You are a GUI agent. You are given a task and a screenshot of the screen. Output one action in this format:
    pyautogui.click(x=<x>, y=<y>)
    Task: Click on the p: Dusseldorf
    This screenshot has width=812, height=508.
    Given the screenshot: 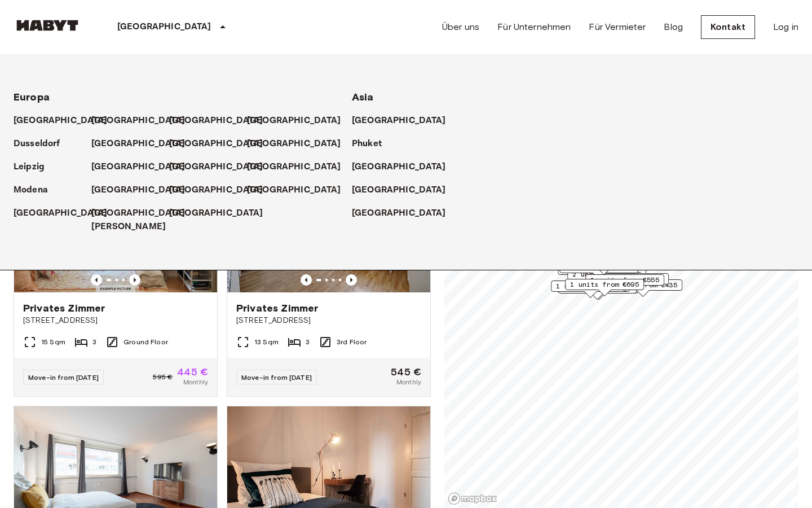 What is the action you would take?
    pyautogui.click(x=36, y=144)
    